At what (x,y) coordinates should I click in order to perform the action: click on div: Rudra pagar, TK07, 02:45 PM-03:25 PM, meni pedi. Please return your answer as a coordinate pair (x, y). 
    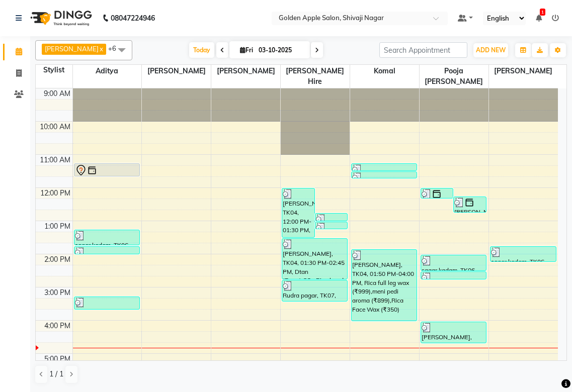
    Looking at the image, I should click on (314, 291).